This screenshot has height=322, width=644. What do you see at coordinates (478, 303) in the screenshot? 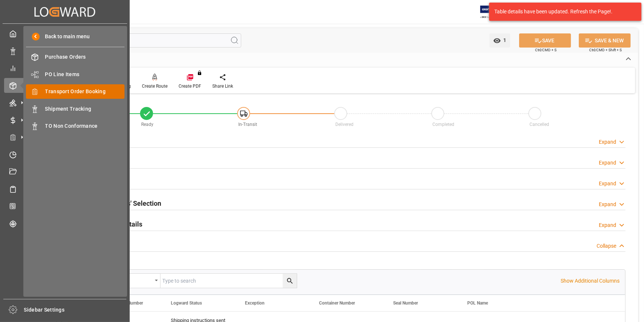
I see `span: POL Name` at bounding box center [478, 303].